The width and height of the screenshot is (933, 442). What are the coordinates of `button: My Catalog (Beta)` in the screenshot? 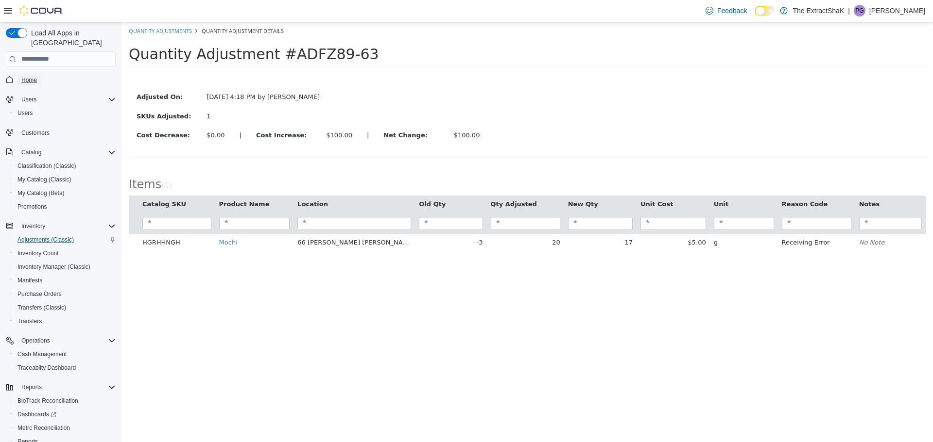 It's located at (65, 193).